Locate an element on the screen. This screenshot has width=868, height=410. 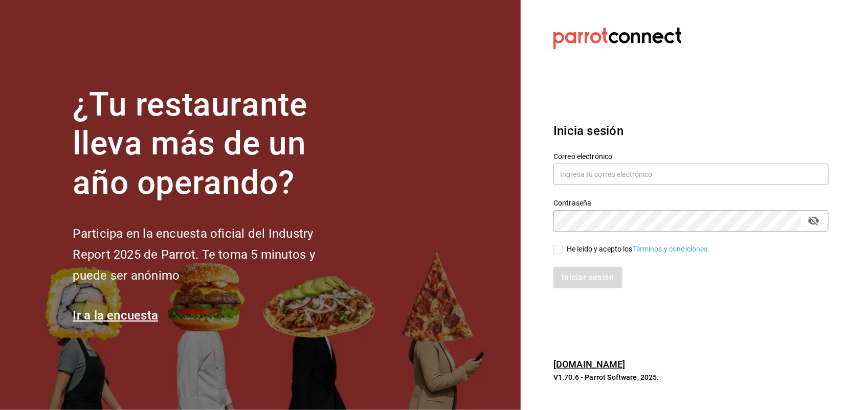
a: Ir a la encuesta is located at coordinates (116, 315).